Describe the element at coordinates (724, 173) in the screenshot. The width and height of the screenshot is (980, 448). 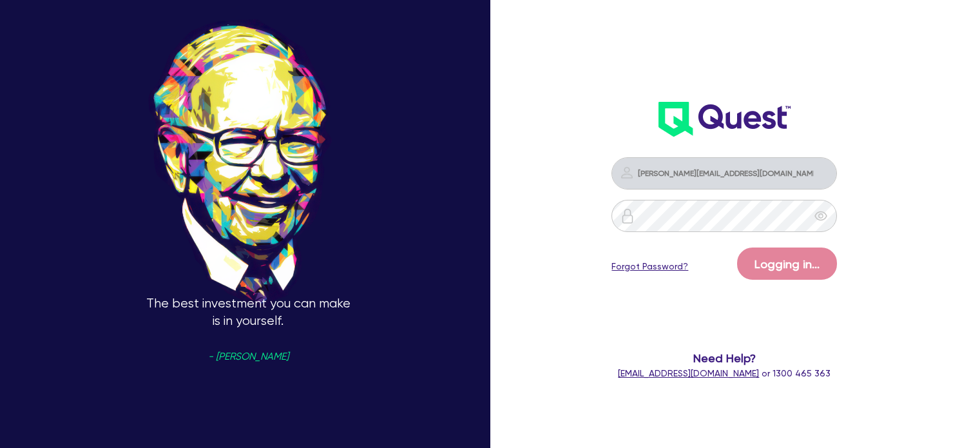
I see `input: Email address` at that location.